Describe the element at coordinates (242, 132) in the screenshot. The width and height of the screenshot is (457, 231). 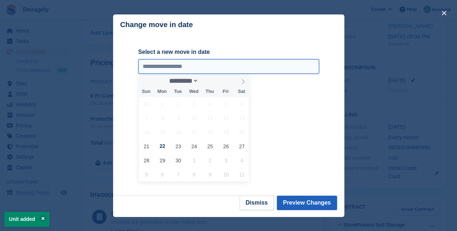
I see `span: September 20, 2025` at that location.